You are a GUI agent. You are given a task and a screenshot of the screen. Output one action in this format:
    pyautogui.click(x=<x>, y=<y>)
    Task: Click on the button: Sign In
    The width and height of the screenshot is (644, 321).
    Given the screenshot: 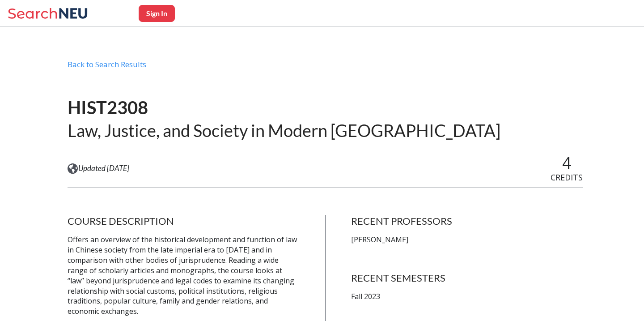 What is the action you would take?
    pyautogui.click(x=157, y=13)
    